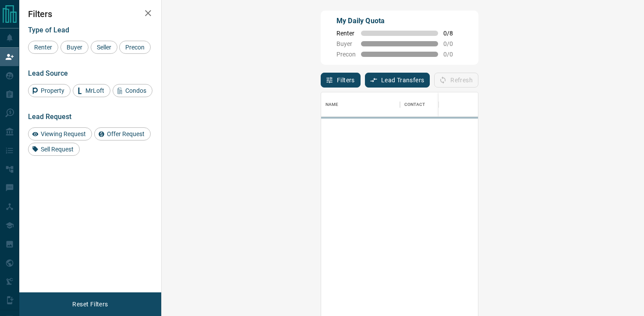  What do you see at coordinates (95, 91) in the screenshot?
I see `span: MrLoft` at bounding box center [95, 91].